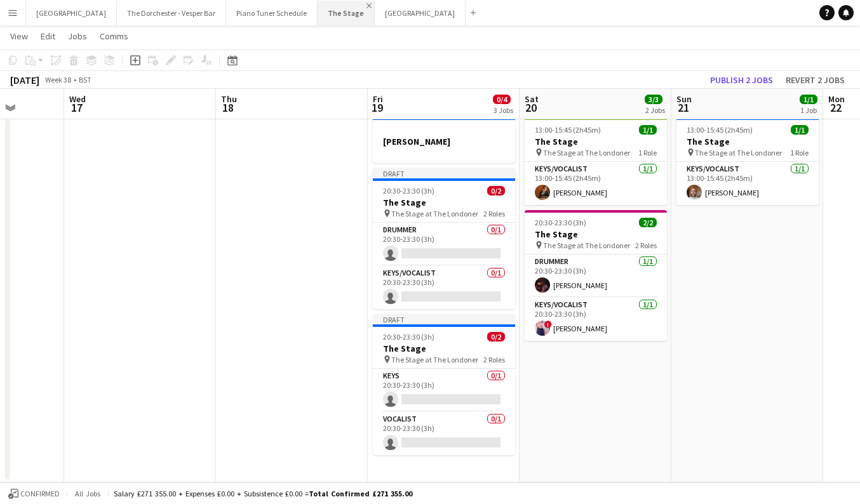 Image resolution: width=860 pixels, height=504 pixels. What do you see at coordinates (837, 99) in the screenshot?
I see `span: Mon` at bounding box center [837, 99].